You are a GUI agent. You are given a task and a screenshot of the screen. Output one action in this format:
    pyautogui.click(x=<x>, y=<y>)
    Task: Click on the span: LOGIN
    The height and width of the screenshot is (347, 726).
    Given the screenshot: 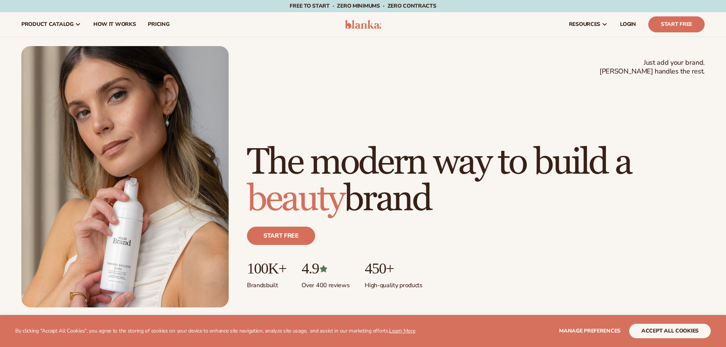 What is the action you would take?
    pyautogui.click(x=628, y=24)
    